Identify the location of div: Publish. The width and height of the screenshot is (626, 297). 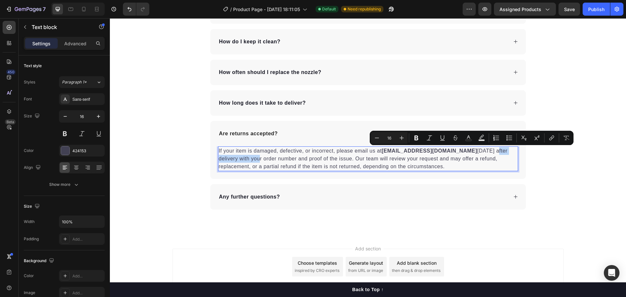
(597, 9).